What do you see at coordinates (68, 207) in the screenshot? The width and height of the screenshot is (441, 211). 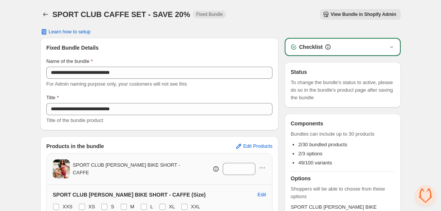 I see `span: XXS` at bounding box center [68, 207].